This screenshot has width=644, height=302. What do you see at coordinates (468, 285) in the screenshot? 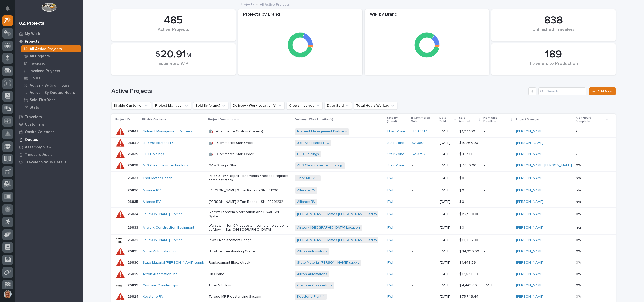
I see `p: $ 4,443.00` at bounding box center [468, 285].